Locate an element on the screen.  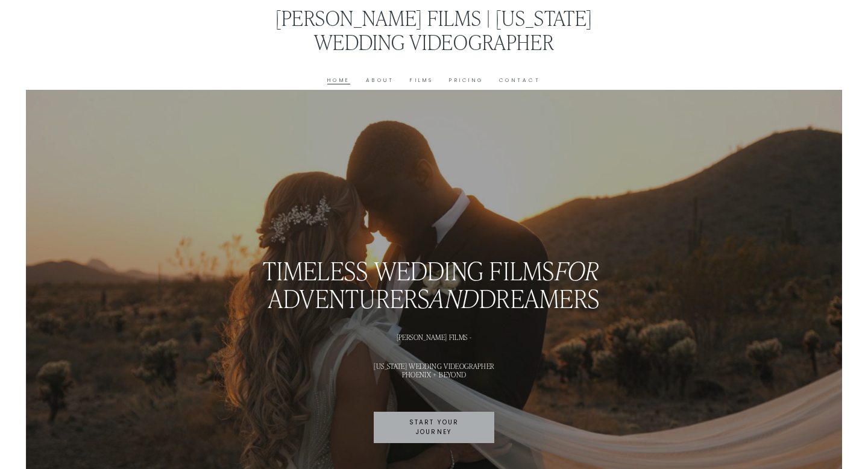
a: Contact is located at coordinates (520, 80).